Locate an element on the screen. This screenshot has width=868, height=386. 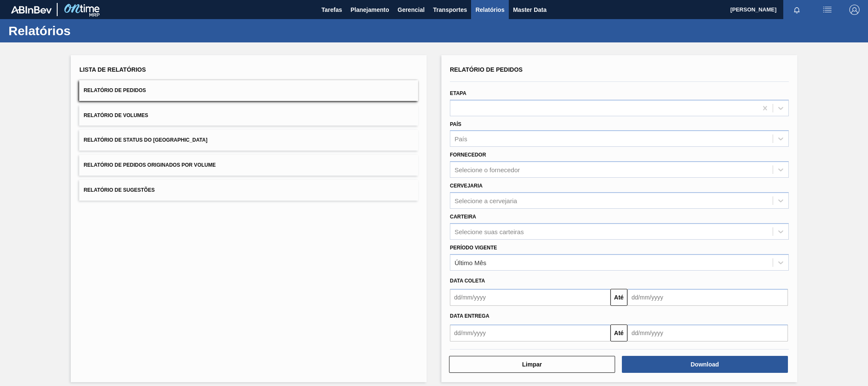
div: Selecione a cervejaria is located at coordinates (486, 200).